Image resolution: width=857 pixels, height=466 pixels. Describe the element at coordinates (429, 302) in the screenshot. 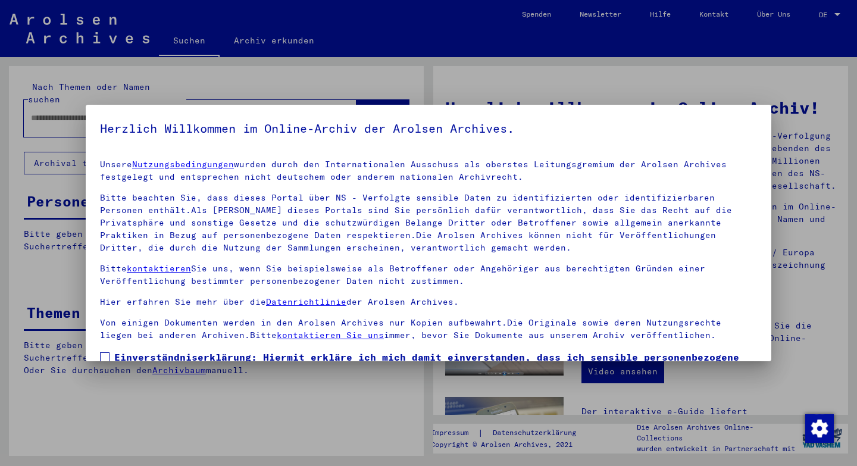

I see `p: Hier erfahren Sie mehr über die der Arolsen Archives.` at that location.